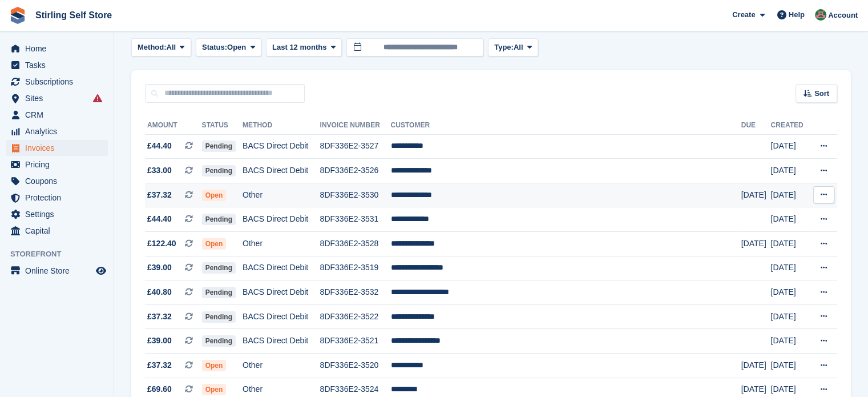 The image size is (868, 397). What do you see at coordinates (504, 48) in the screenshot?
I see `span: Type:` at bounding box center [504, 48].